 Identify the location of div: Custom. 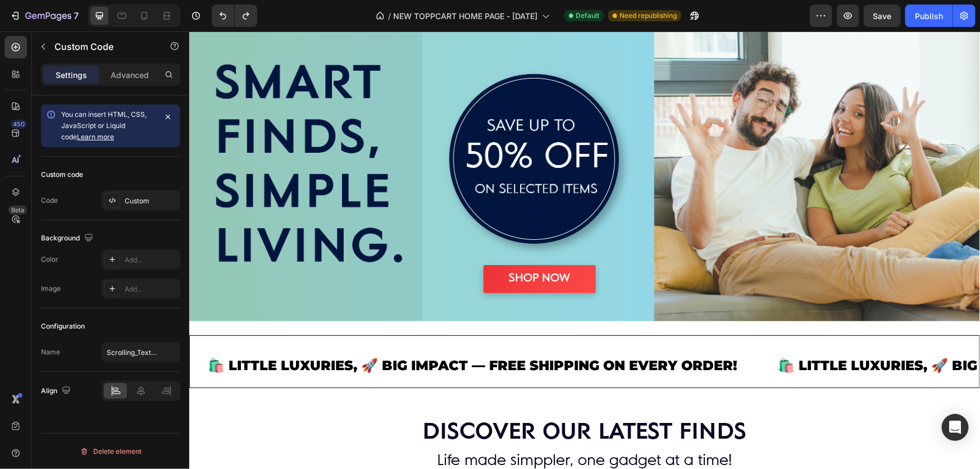
(151, 201).